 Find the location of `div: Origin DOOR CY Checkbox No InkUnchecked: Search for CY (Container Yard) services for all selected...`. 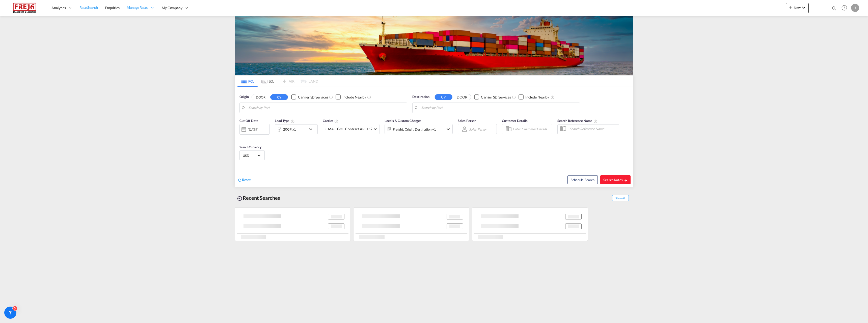

div: Origin DOOR CY Checkbox No InkUnchecked: Search for CY (Container Yard) services for all selected... is located at coordinates (434, 137).